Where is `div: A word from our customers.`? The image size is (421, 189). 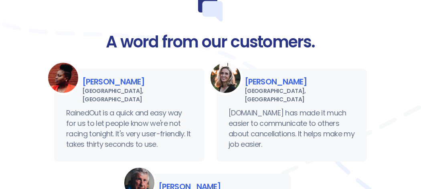
div: A word from our customers. is located at coordinates (210, 42).